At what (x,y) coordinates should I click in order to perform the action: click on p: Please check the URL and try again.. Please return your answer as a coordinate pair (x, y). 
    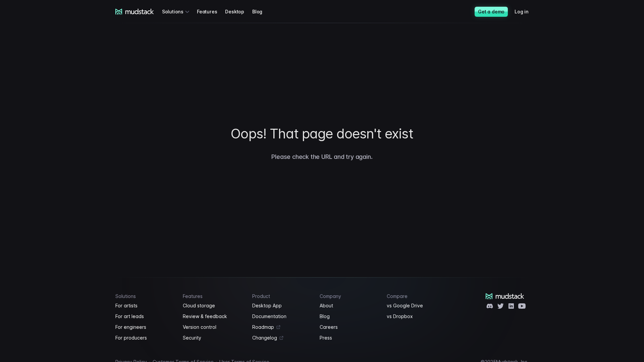
    Looking at the image, I should click on (322, 151).